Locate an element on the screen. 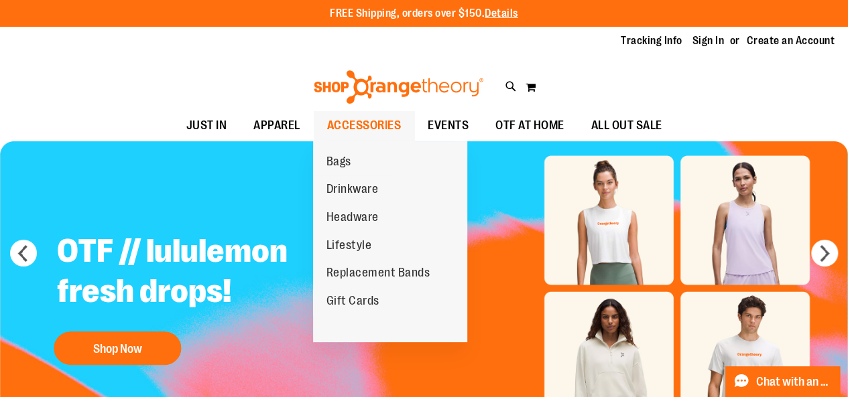 The width and height of the screenshot is (848, 397). span: JUST IN is located at coordinates (206, 125).